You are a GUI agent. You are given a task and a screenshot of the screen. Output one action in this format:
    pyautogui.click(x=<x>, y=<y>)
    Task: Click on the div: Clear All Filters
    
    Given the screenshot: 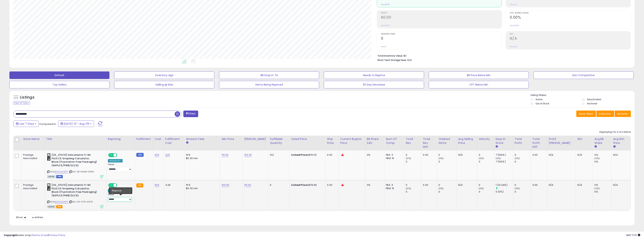 What is the action you would take?
    pyautogui.click(x=22, y=103)
    